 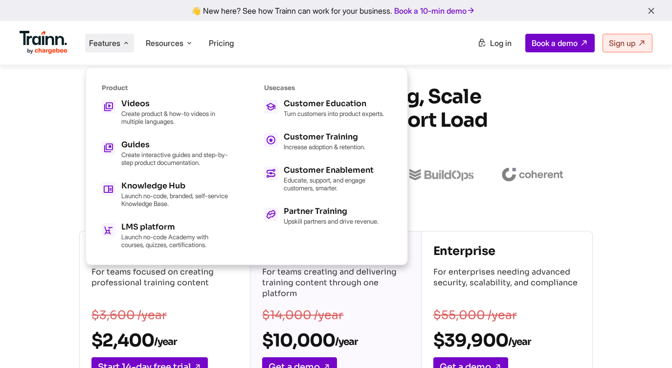 What do you see at coordinates (532, 175) in the screenshot?
I see `img: coherent logo` at bounding box center [532, 175].